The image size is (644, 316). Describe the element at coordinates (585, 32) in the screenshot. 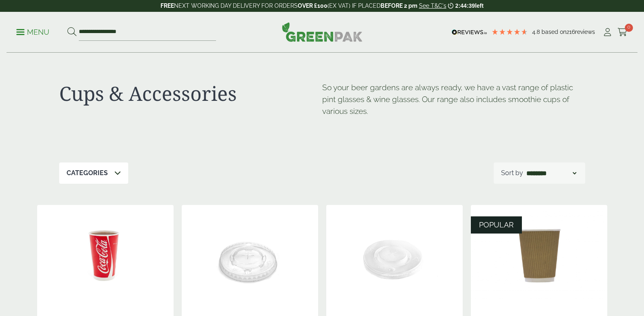

I see `span: reviews` at that location.